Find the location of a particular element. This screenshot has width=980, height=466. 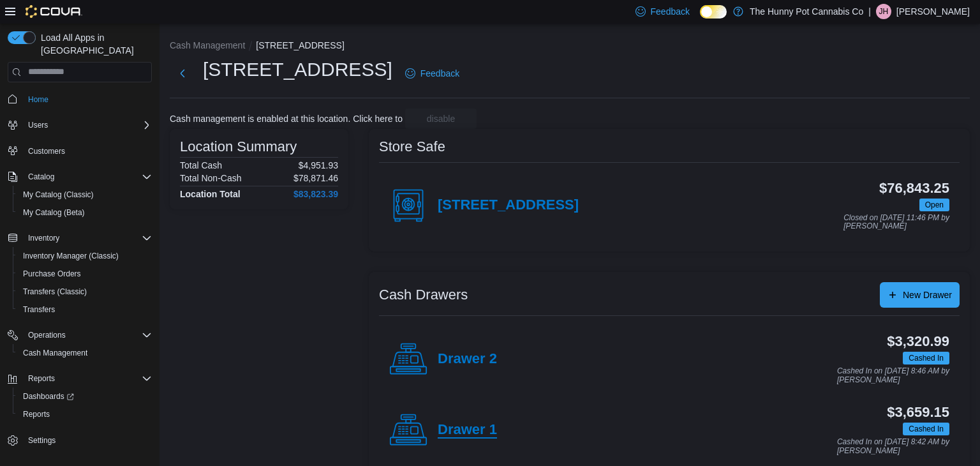

a: Reports is located at coordinates (36, 414).